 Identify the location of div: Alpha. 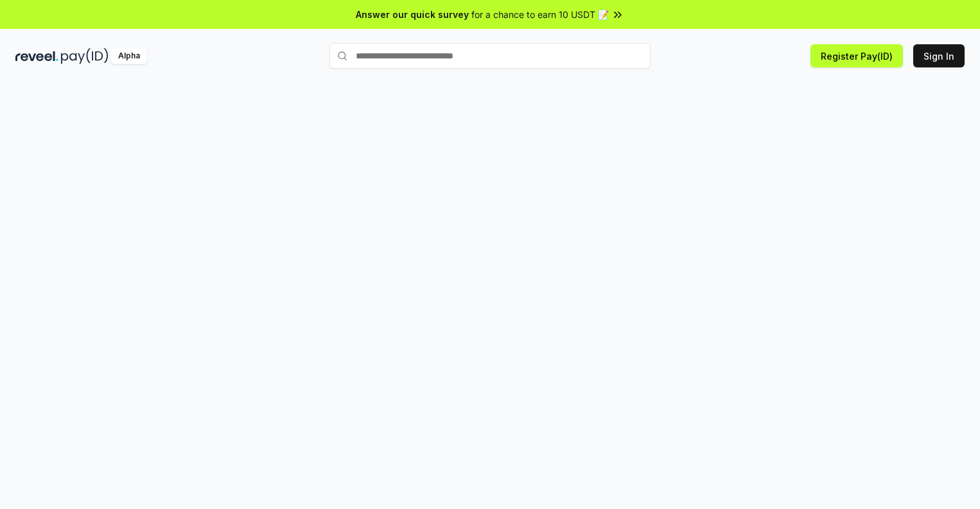
(129, 56).